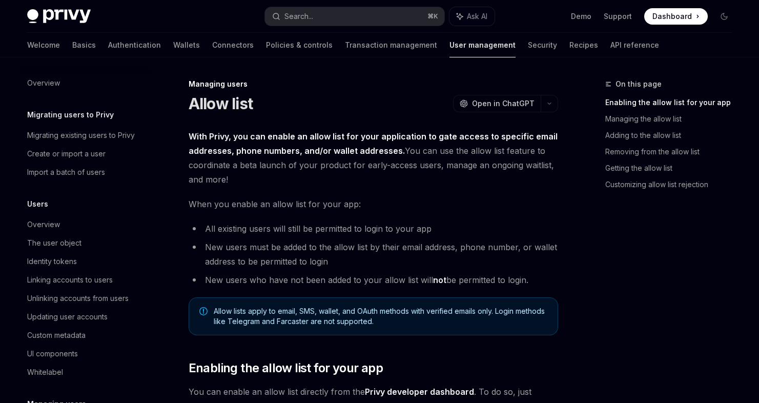 This screenshot has width=759, height=403. I want to click on div: Unlinking accounts from users, so click(78, 298).